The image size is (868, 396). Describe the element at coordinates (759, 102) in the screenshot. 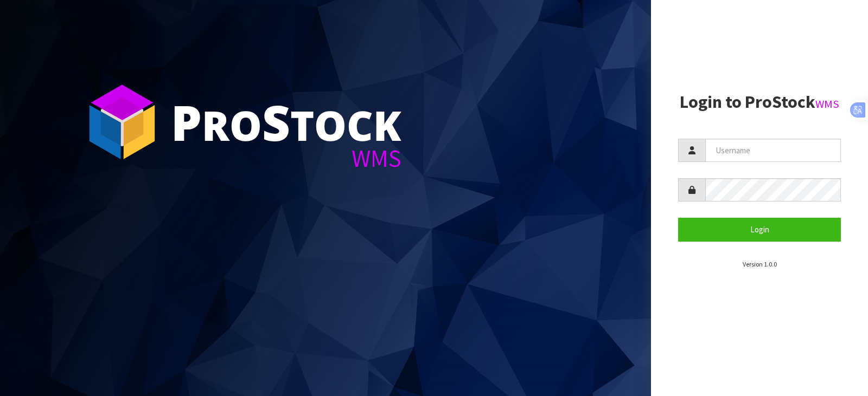

I see `h2: Login to ProStock` at that location.